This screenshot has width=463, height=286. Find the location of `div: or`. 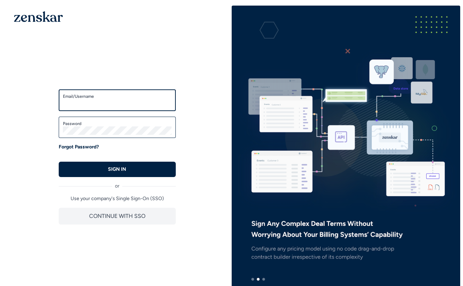

div: or is located at coordinates (117, 183).